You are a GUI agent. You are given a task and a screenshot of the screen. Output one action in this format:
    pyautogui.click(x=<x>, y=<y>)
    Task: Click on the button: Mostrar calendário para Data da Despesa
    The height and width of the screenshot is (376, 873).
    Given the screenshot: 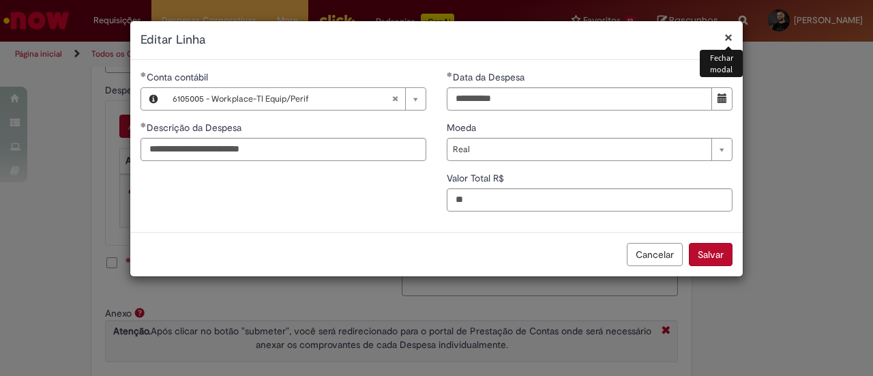 What is the action you would take?
    pyautogui.click(x=722, y=99)
    